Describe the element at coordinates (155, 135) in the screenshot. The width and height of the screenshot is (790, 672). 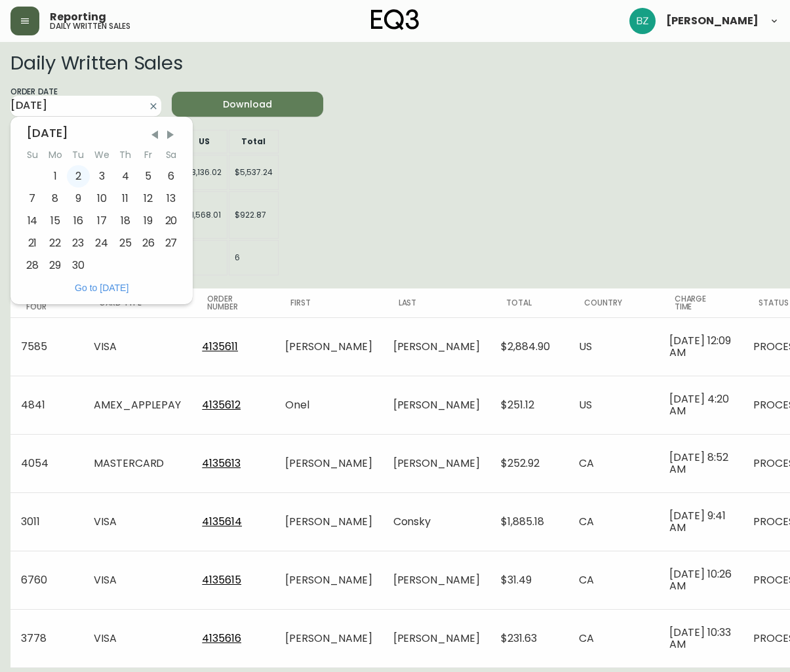
I see `span: Previous Month` at that location.